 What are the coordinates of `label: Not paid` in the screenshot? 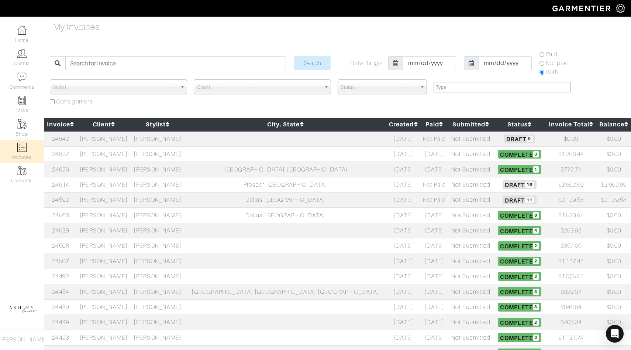 It's located at (558, 63).